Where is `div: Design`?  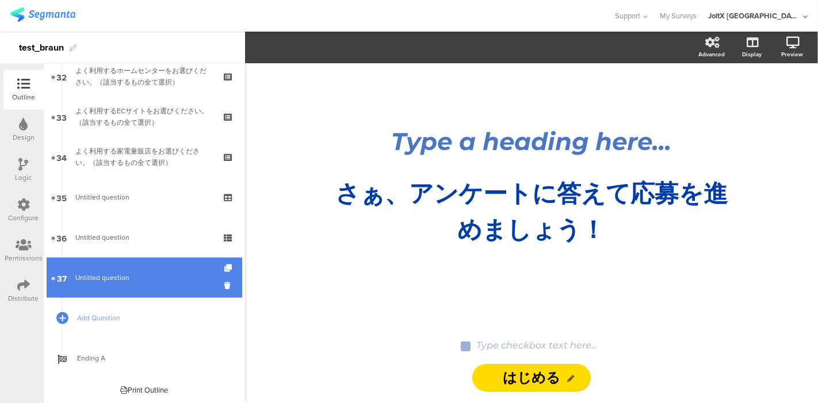
div: Design is located at coordinates (24, 137).